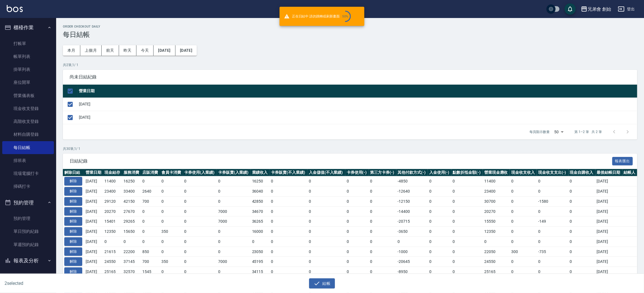  Describe the element at coordinates (552, 173) in the screenshot. I see `th: 現金收支支出(-)` at that location.